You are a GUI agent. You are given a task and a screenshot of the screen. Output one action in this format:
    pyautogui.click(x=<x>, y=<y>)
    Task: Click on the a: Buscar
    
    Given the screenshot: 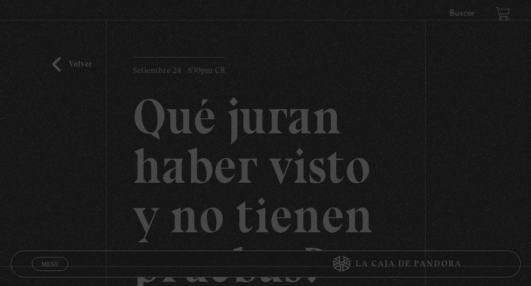 What is the action you would take?
    pyautogui.click(x=462, y=13)
    